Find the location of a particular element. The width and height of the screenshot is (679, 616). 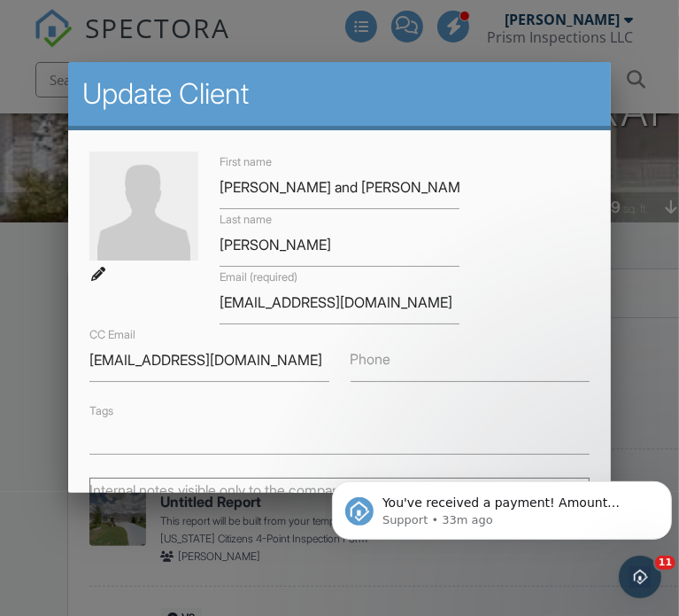

label: Tags is located at coordinates (101, 410).